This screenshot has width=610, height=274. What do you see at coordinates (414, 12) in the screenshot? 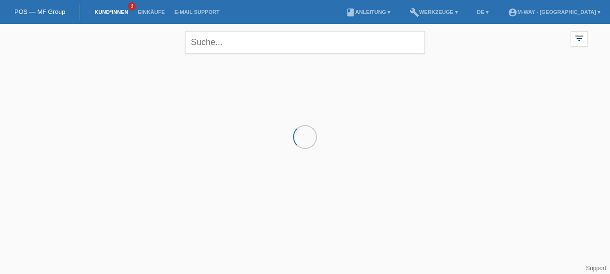
I see `i: build` at bounding box center [414, 12].